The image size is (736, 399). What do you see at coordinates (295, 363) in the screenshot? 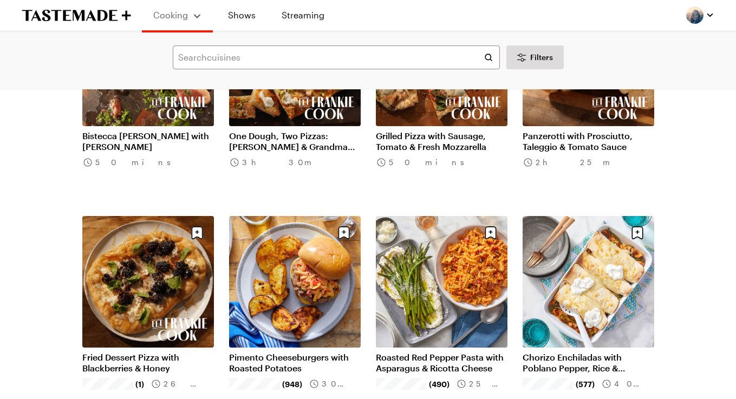
I see `a: Pimento Cheeseburgers with Roasted Potatoes` at bounding box center [295, 363].